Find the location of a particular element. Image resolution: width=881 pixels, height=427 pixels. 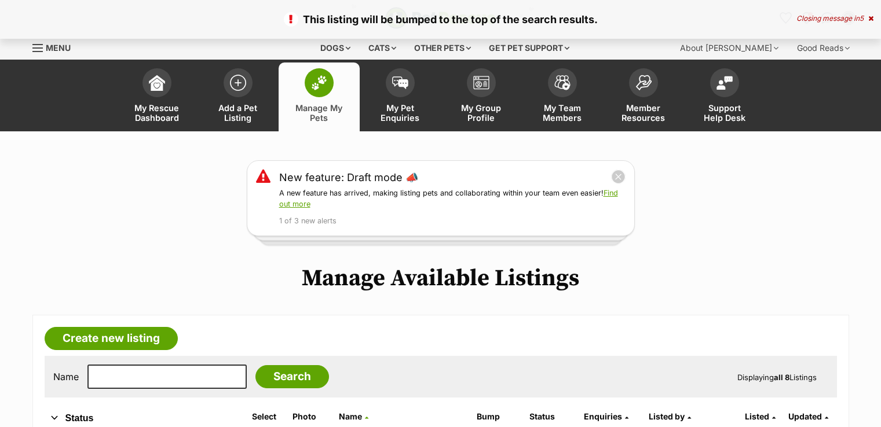

a: Listed is located at coordinates (760, 416).